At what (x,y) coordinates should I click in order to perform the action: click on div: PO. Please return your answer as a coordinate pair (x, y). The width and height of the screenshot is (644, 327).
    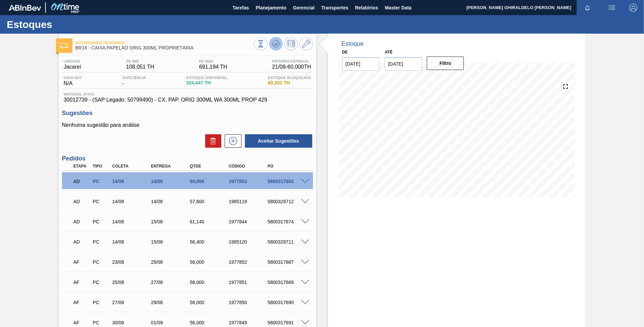
    Looking at the image, I should click on (287, 167).